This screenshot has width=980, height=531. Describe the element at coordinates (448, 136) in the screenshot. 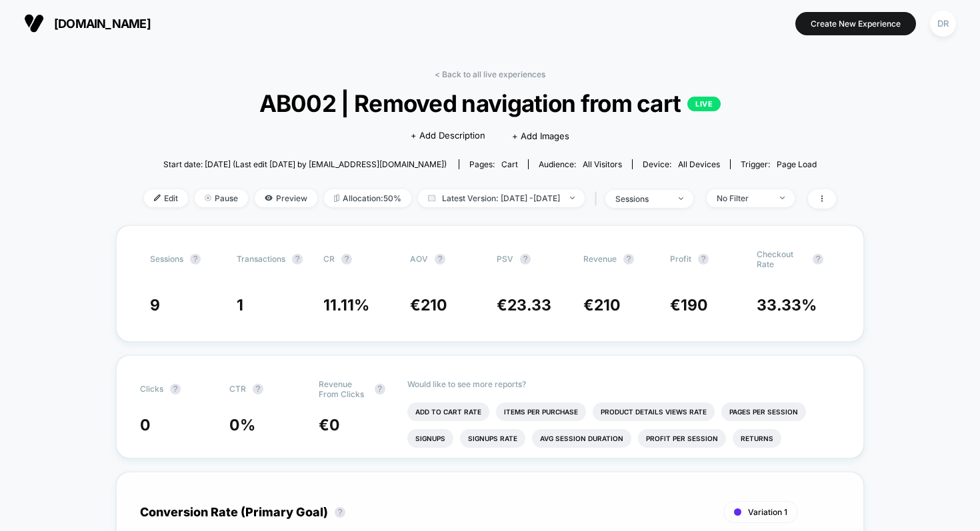

I see `span: + Add Description` at that location.